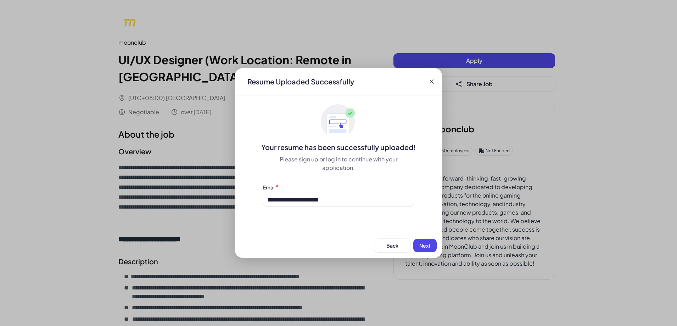 Image resolution: width=677 pixels, height=326 pixels. I want to click on span: Back, so click(392, 245).